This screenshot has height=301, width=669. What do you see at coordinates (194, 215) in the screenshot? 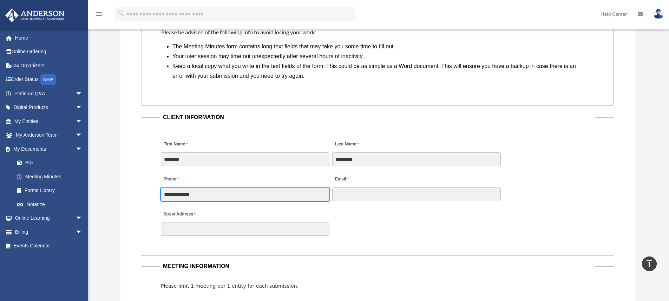
I see `label: Street Address` at bounding box center [194, 215].